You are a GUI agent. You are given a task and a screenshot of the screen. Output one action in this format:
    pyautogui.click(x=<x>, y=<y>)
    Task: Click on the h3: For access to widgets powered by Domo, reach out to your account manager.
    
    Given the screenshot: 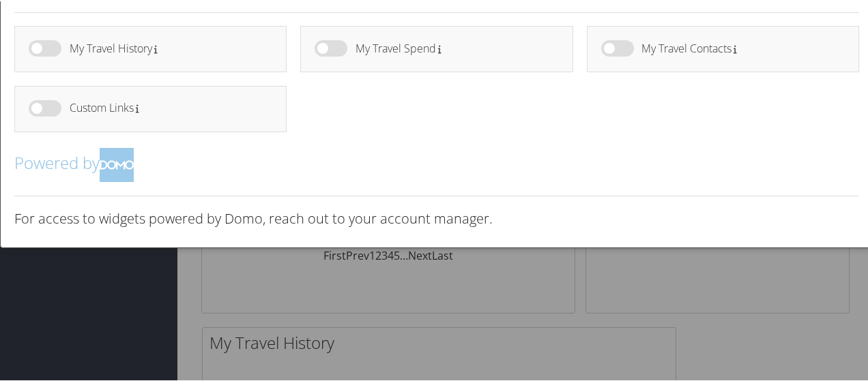 What is the action you would take?
    pyautogui.click(x=436, y=217)
    